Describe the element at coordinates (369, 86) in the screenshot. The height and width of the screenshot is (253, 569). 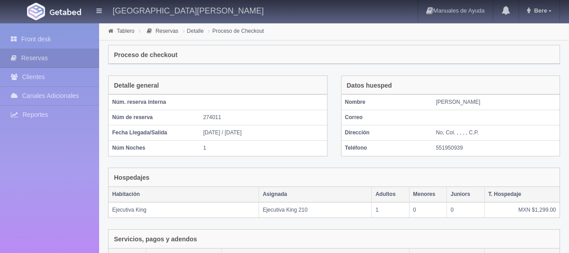
I see `h4: Datos huesped` at that location.